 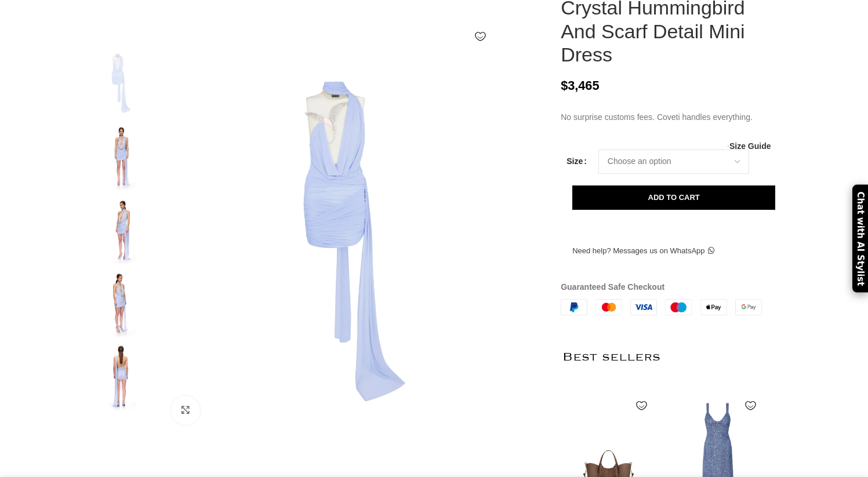 What do you see at coordinates (612, 287) in the screenshot?
I see `strong: Guaranteed Safe Checkout` at bounding box center [612, 287].